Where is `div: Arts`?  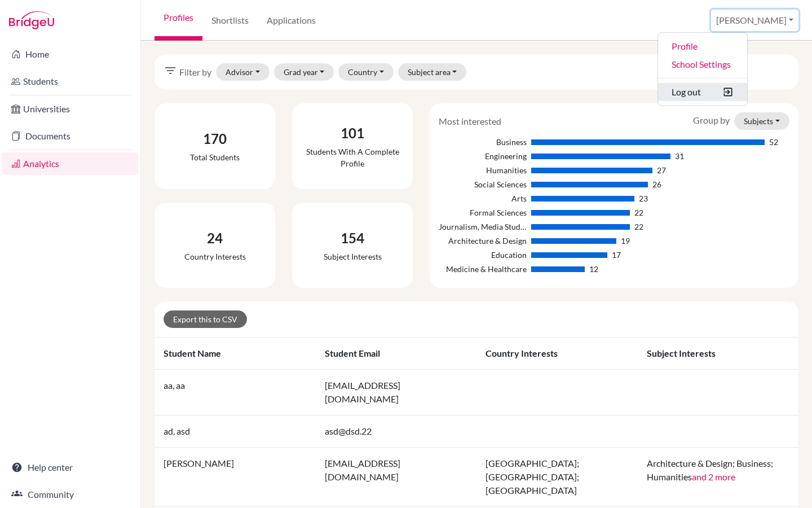
div: Arts is located at coordinates (482, 198).